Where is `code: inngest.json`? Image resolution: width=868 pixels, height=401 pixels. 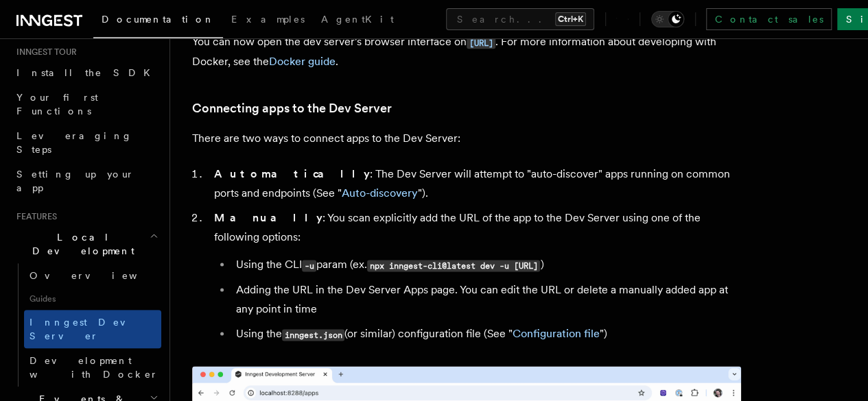
code: inngest.json is located at coordinates (313, 335).